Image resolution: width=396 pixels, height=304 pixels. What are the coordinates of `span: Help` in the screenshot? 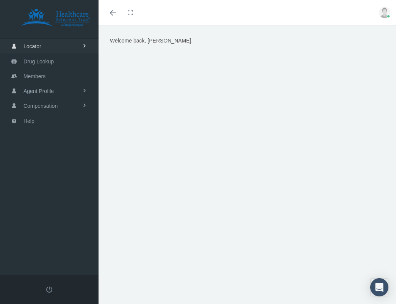 It's located at (29, 121).